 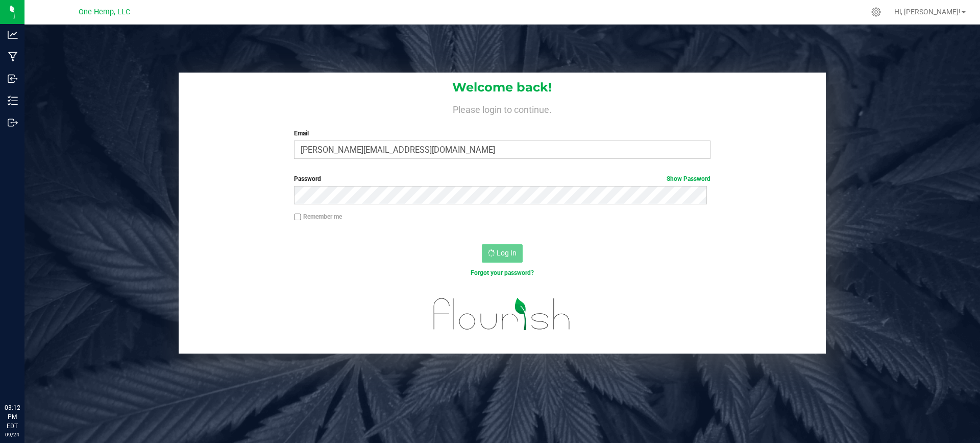 I want to click on inline-svg: Outbound, so click(x=13, y=123).